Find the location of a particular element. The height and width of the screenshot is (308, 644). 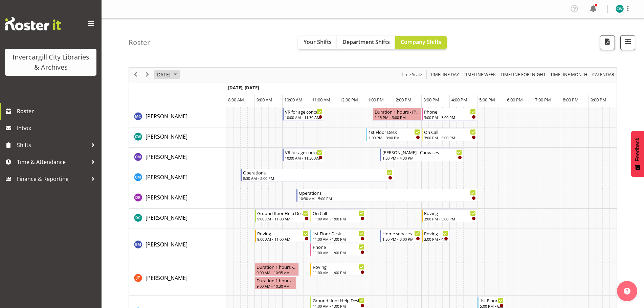

span: Timeline Week is located at coordinates (479, 74).